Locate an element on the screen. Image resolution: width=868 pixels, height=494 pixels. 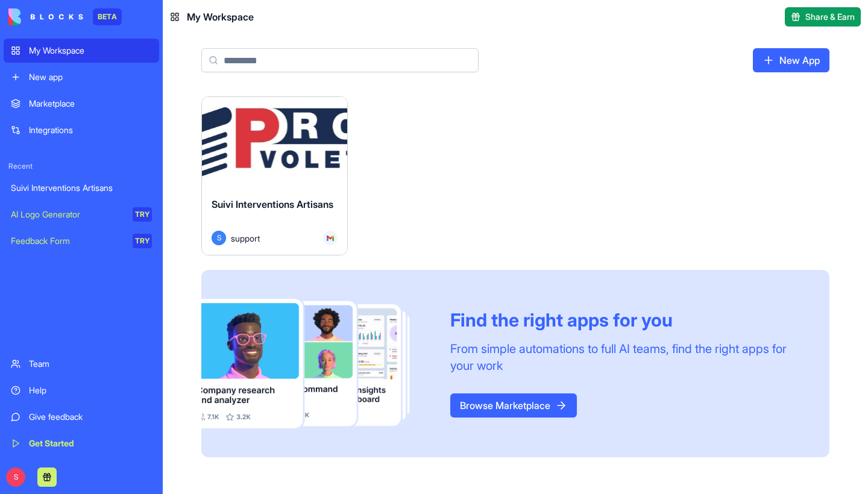
img: logo is located at coordinates (46, 17).